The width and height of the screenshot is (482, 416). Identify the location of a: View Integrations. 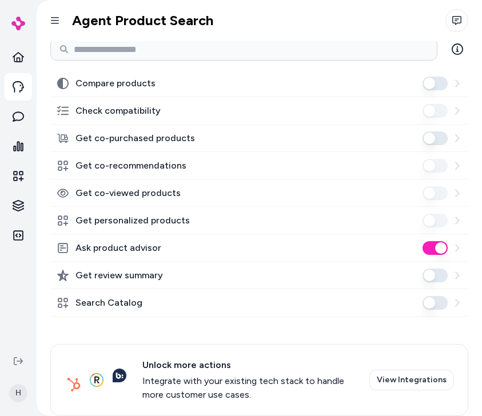
(411, 380).